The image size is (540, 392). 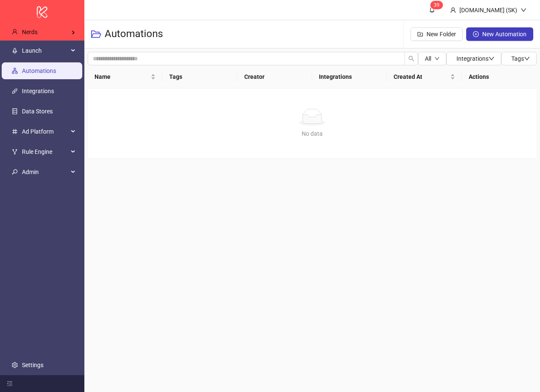 What do you see at coordinates (421, 77) in the screenshot?
I see `span: Created At` at bounding box center [421, 77].